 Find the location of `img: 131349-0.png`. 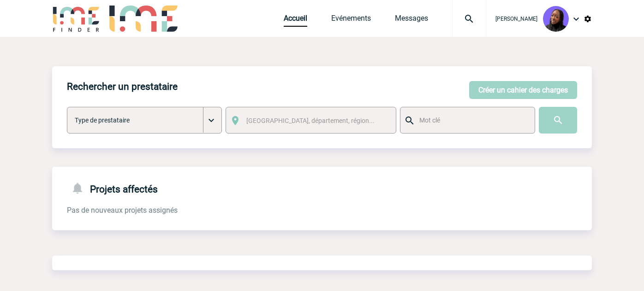

img: 131349-0.png is located at coordinates (556, 19).